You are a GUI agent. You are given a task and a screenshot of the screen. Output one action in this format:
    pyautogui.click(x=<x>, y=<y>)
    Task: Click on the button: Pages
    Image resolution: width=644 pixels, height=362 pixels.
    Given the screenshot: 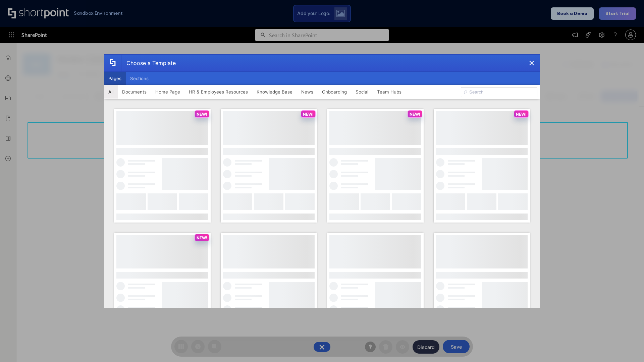 What is the action you would take?
    pyautogui.click(x=115, y=79)
    